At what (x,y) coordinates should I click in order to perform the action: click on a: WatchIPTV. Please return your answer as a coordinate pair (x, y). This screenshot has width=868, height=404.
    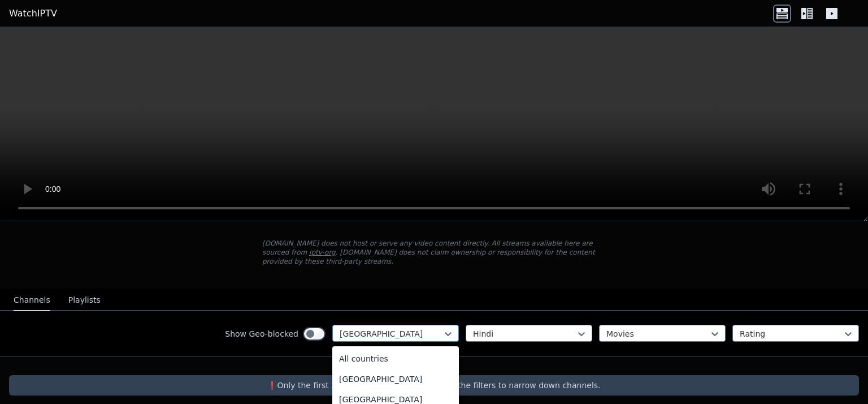
    Looking at the image, I should click on (33, 13).